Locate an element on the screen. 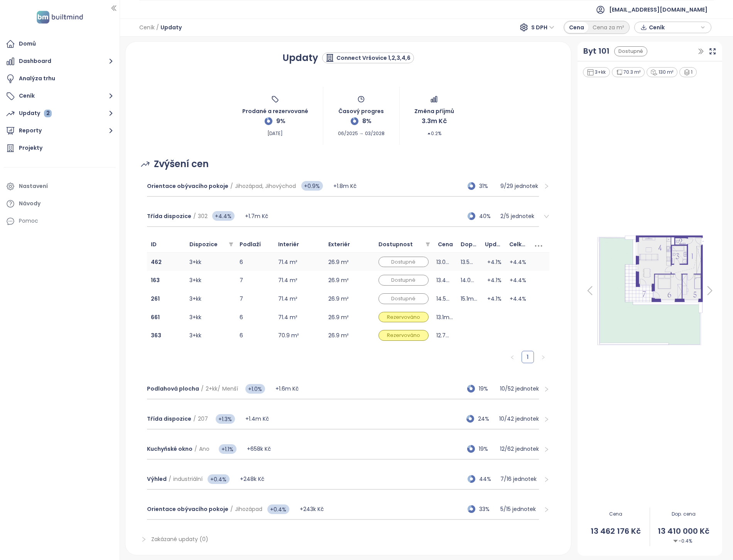 Image resolution: width=733 pixels, height=560 pixels. div: Projekty is located at coordinates (31, 148).